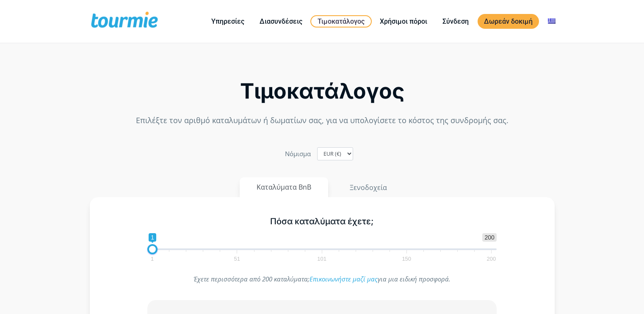 This screenshot has height=314, width=644. I want to click on button: Καταλύματα BnB, so click(284, 187).